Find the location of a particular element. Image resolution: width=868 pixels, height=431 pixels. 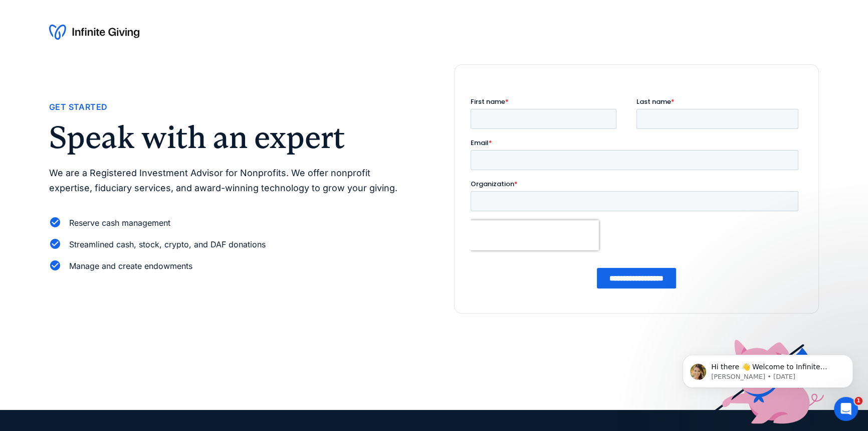

p: We are a Registered Investment Advisor for Nonprofits. We offer nonprofit expertise, fiduciary se... is located at coordinates (232, 181).